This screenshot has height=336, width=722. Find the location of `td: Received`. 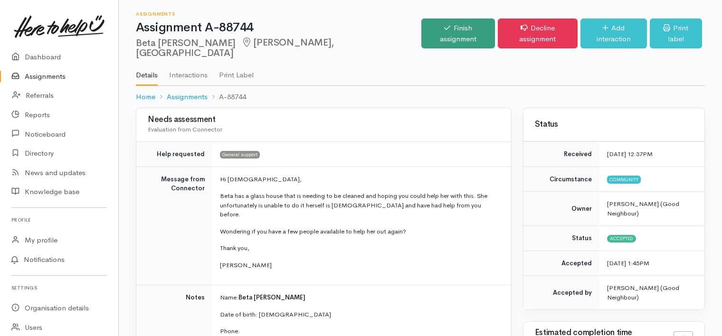

td: Received is located at coordinates (561, 154).